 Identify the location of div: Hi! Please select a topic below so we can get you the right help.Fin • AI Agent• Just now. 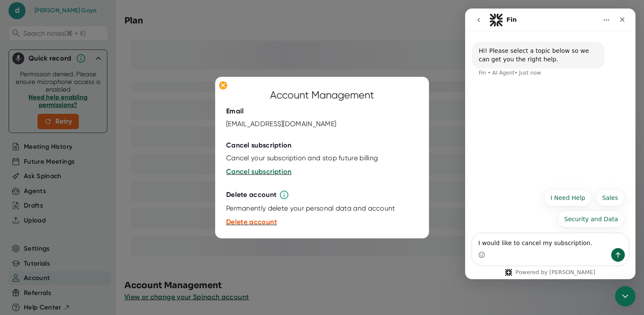
(73, 47).